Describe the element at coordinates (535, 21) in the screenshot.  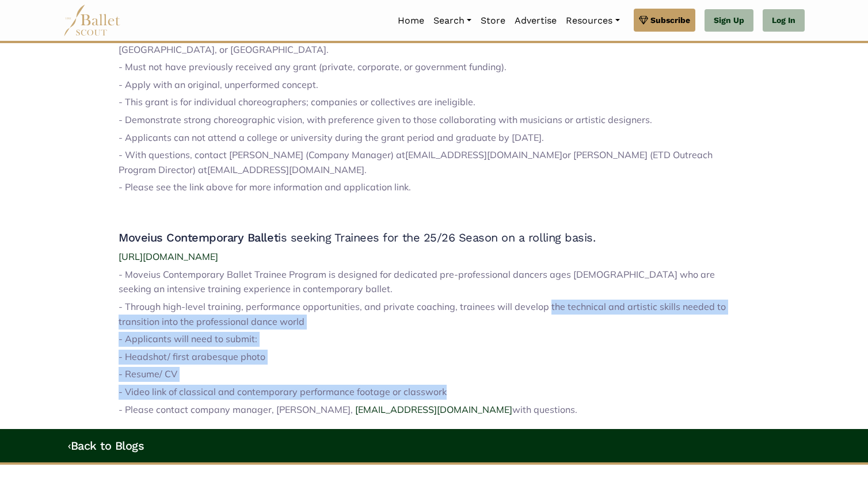
I see `a: Advertise` at that location.